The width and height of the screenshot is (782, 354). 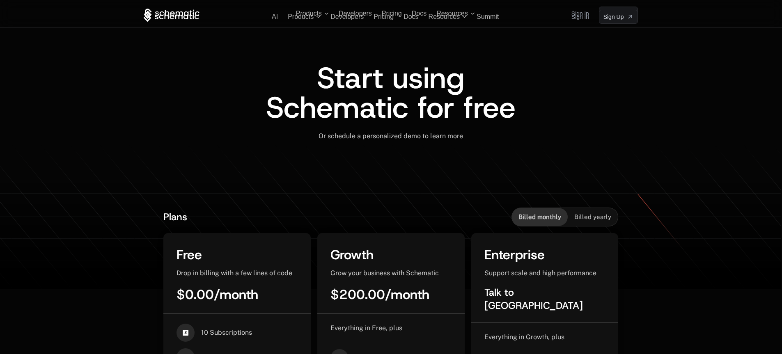 I want to click on span: Free, so click(x=189, y=255).